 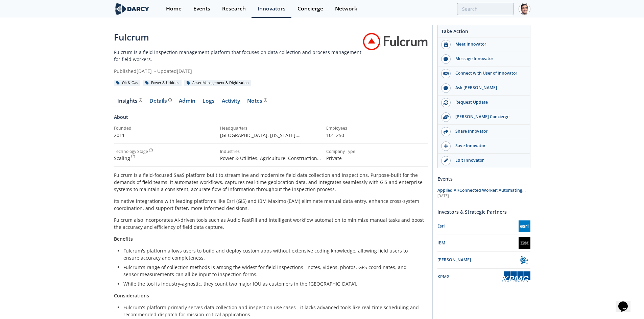 I want to click on p: Fulcrum is a field inspection management platform that focuses on data collection and process man..., so click(x=239, y=56).